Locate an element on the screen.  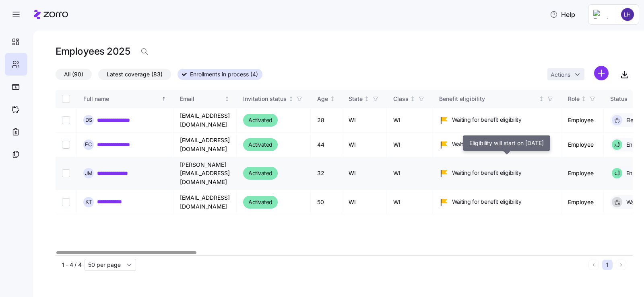
input: Select record 2 is located at coordinates (66, 145).